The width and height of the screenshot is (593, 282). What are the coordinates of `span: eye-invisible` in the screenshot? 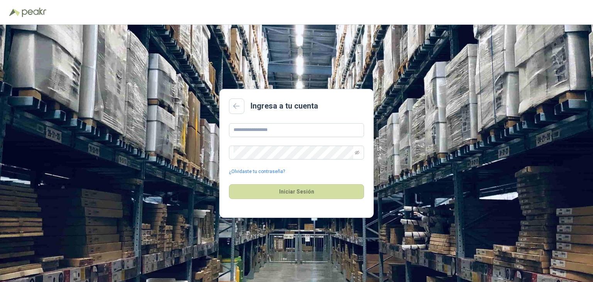 It's located at (357, 152).